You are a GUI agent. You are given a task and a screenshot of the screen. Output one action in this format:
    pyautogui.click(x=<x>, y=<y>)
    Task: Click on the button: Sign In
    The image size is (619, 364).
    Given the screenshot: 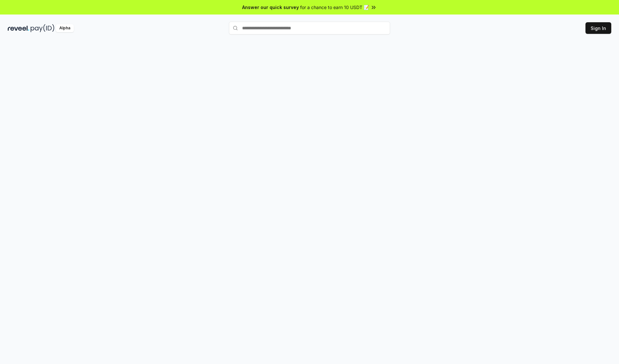 What is the action you would take?
    pyautogui.click(x=599, y=28)
    